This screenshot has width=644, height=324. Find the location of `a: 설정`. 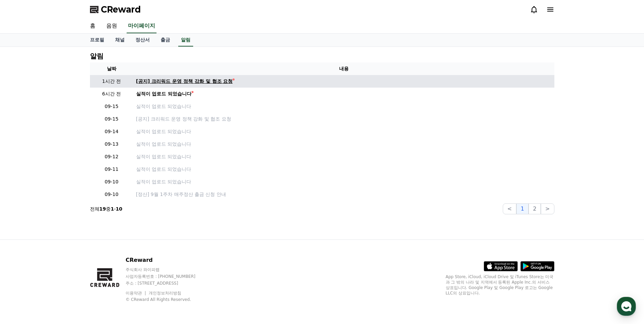

a: 설정 is located at coordinates (109, 224).